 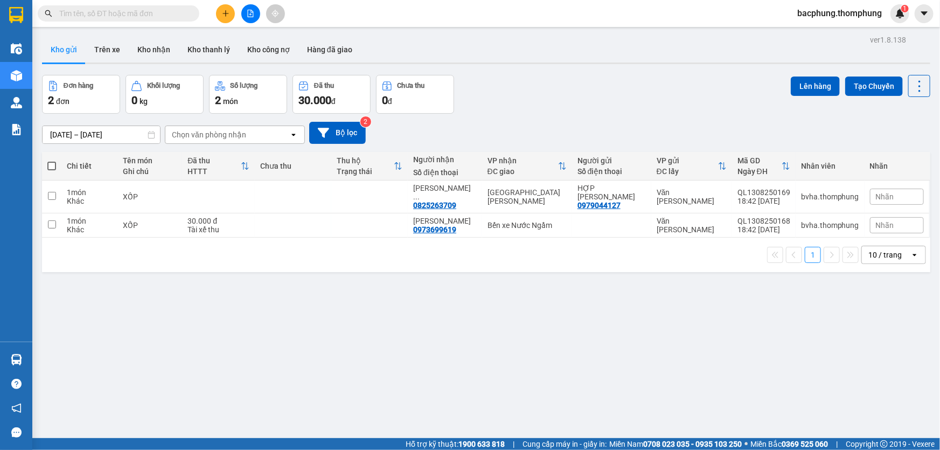 I want to click on span: Miền Nam, so click(x=675, y=444).